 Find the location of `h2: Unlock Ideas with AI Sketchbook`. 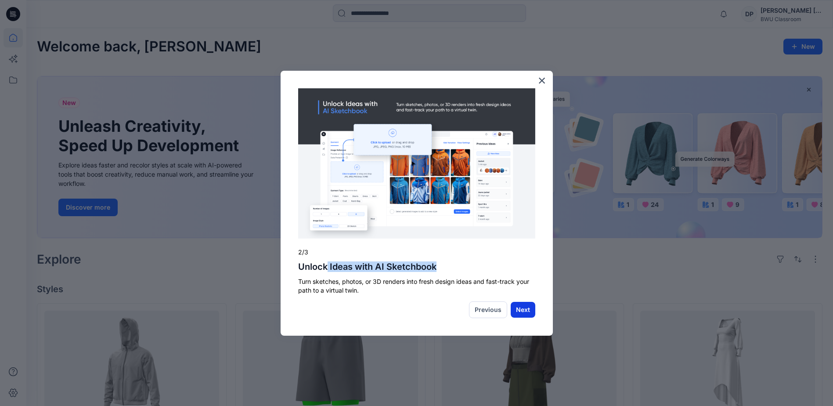

h2: Unlock Ideas with AI Sketchbook is located at coordinates (417, 266).